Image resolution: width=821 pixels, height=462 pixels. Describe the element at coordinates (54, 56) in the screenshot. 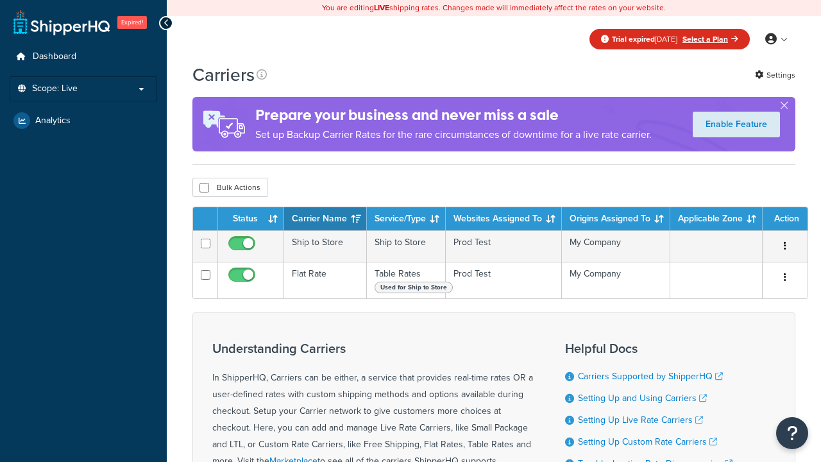

I see `span: Dashboard` at that location.